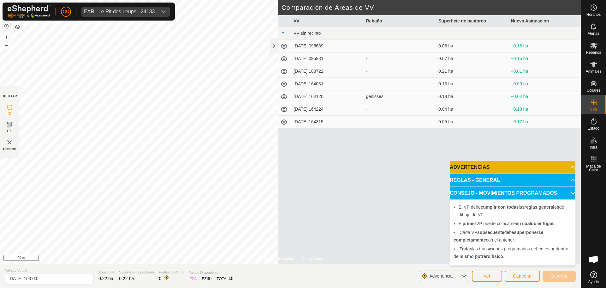 The image size is (606, 288). What do you see at coordinates (559, 276) in the screenshot?
I see `button: Guardar` at bounding box center [559, 276].